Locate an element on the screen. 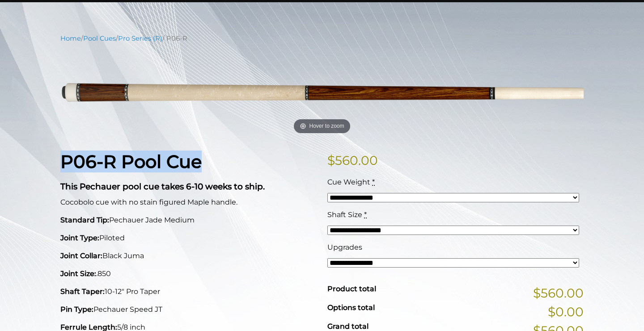 This screenshot has height=331, width=644. strong: Pin Type: is located at coordinates (77, 309).